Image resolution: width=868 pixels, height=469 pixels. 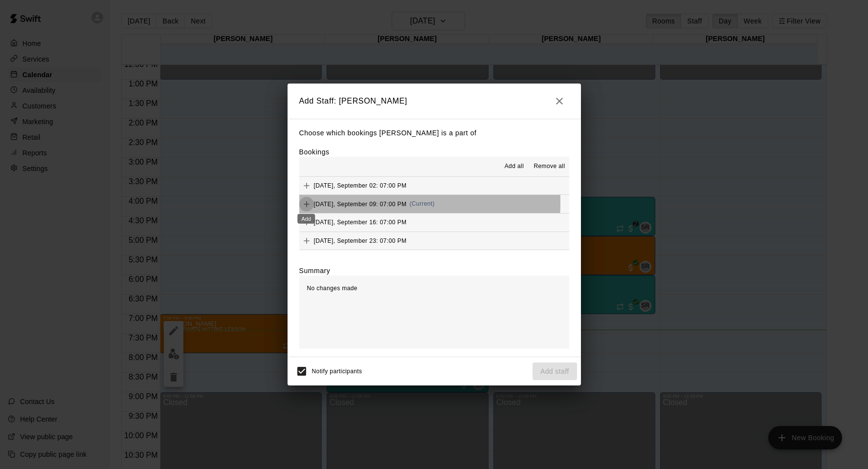 What do you see at coordinates (422, 204) in the screenshot?
I see `span: (Current)` at bounding box center [422, 204].